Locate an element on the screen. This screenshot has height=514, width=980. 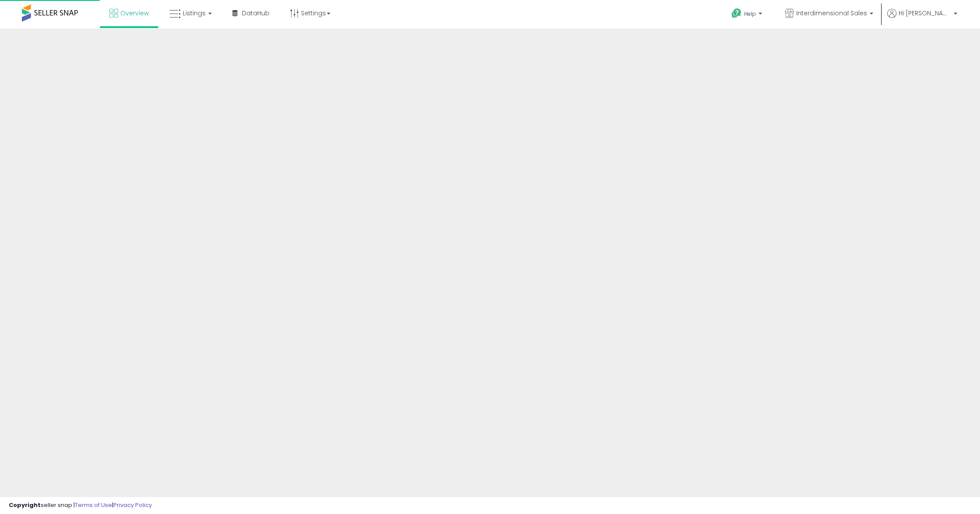
span: Help is located at coordinates (750, 14).